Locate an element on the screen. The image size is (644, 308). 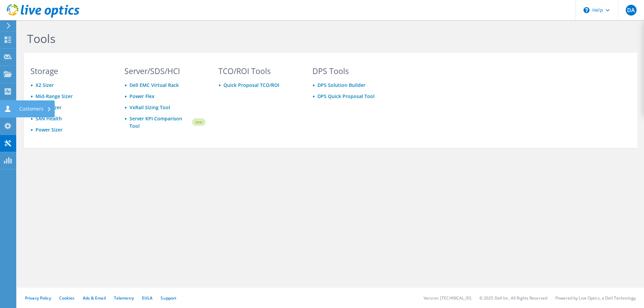
a: Quick Proposal TCO/ROI is located at coordinates (251, 85).